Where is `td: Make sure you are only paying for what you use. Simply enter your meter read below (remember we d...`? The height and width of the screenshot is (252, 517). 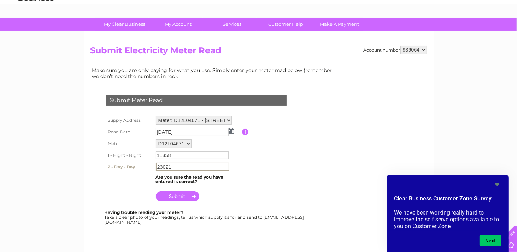 td: Make sure you are only paying for what you use. Simply enter your meter read below (remember we d... is located at coordinates (214, 73).